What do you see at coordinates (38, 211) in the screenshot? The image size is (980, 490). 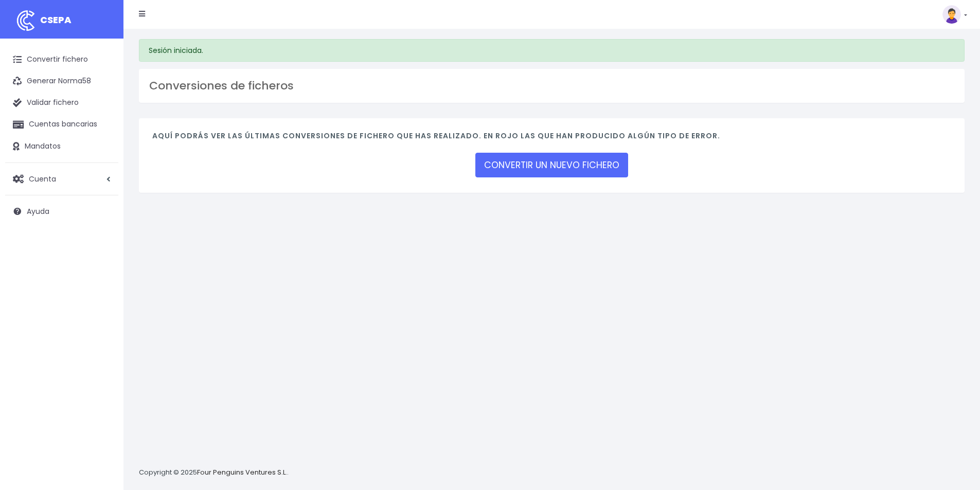 I see `span: Ayuda` at bounding box center [38, 211].